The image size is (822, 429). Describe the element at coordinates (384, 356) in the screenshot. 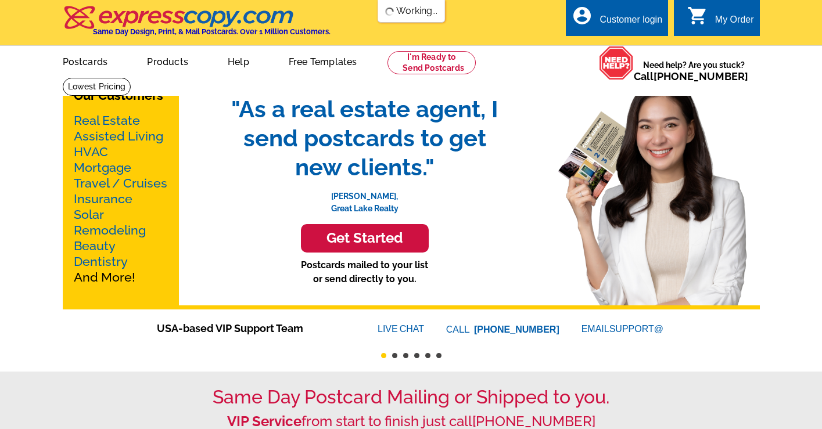

I see `button: 1 of 6` at that location.